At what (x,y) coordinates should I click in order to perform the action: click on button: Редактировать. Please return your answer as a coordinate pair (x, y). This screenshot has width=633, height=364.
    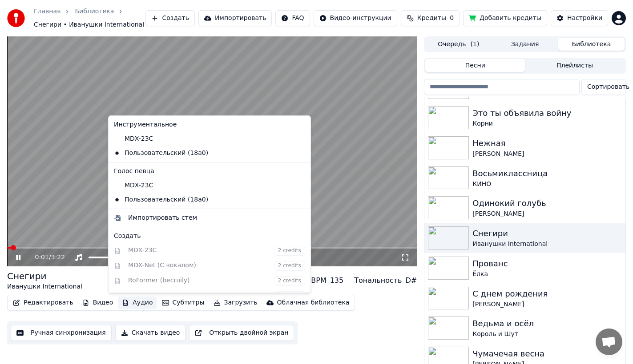
    Looking at the image, I should click on (43, 303).